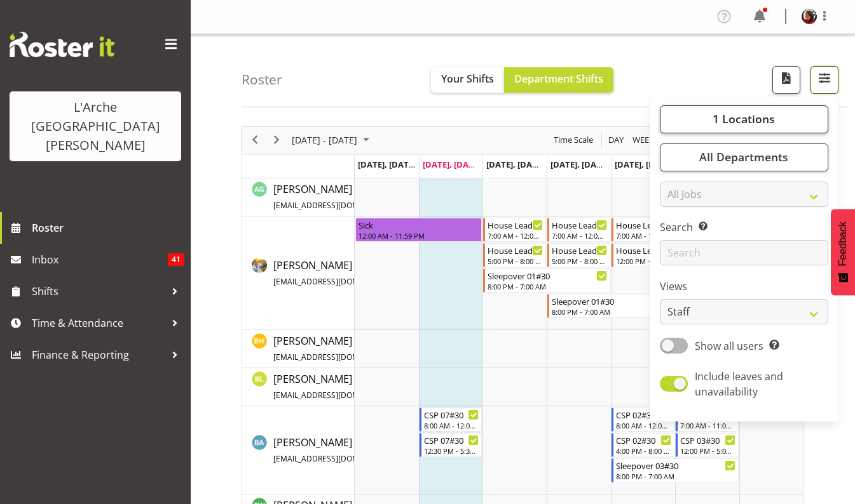 Image resolution: width=855 pixels, height=504 pixels. What do you see at coordinates (450, 445) in the screenshot?
I see `div: Bibi Ali"s event - CSP 07#30 Begin From Tuesday, August 19, 2025 at 12:30:00 PM GMT+12:00 Ends At...` at bounding box center [450, 445].